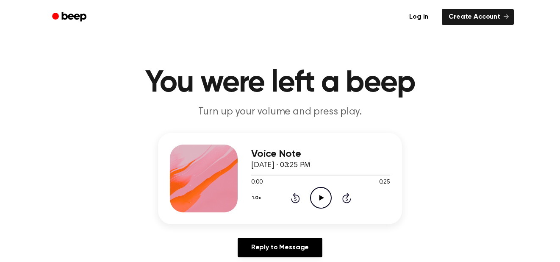 This screenshot has width=560, height=262. What do you see at coordinates (280, 112) in the screenshot?
I see `p: Turn up your volume and press play.` at bounding box center [280, 112].